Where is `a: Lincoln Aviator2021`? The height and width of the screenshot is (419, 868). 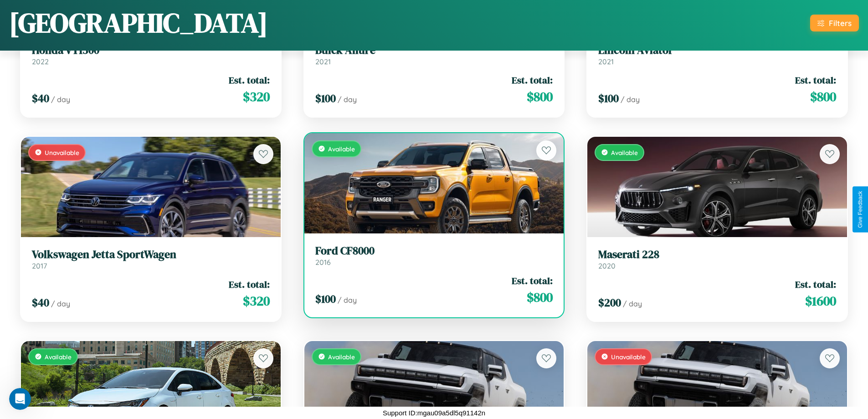 a: Lincoln Aviator2021 is located at coordinates (718, 55).